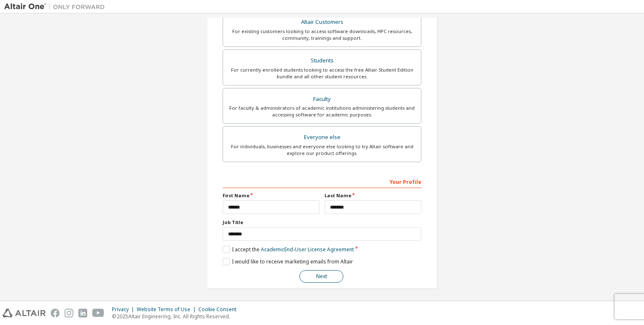 This screenshot has height=325, width=644. What do you see at coordinates (322, 73) in the screenshot?
I see `div: For currently enrolled students looking to access the free Altair Student Edition bundle and all ...` at bounding box center [322, 73].